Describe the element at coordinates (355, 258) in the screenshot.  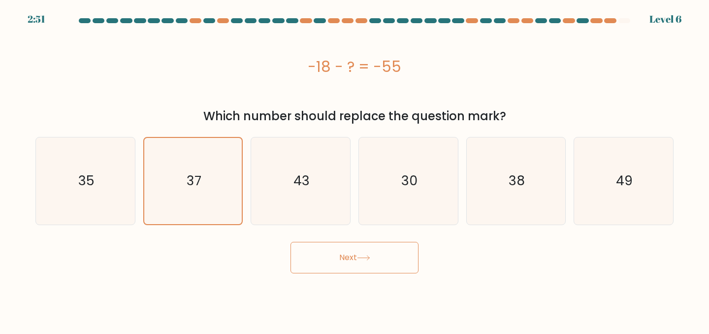
I see `button: Next` at that location.